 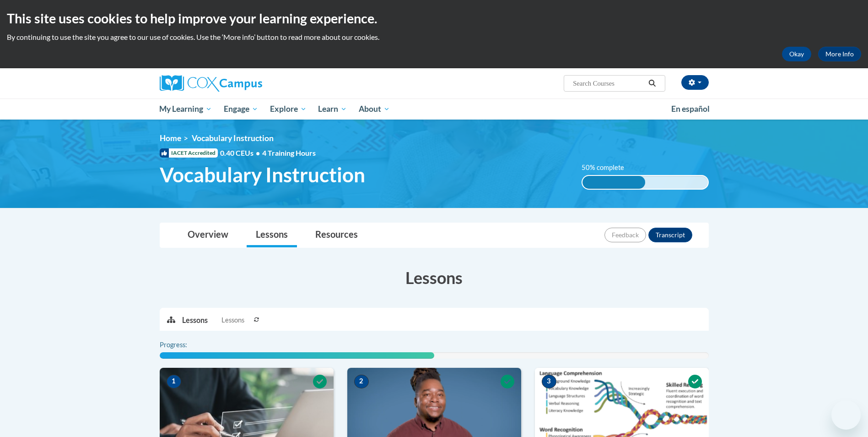 I want to click on h3: Lessons, so click(x=434, y=278).